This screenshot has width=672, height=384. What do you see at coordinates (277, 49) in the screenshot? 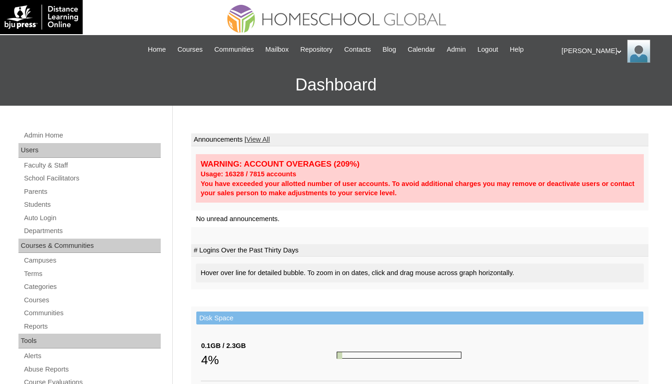
I see `span: Mailbox` at bounding box center [277, 49].